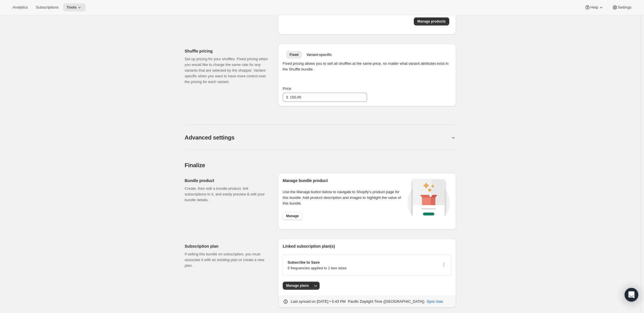  I want to click on h2: Subscription plan, so click(227, 246).